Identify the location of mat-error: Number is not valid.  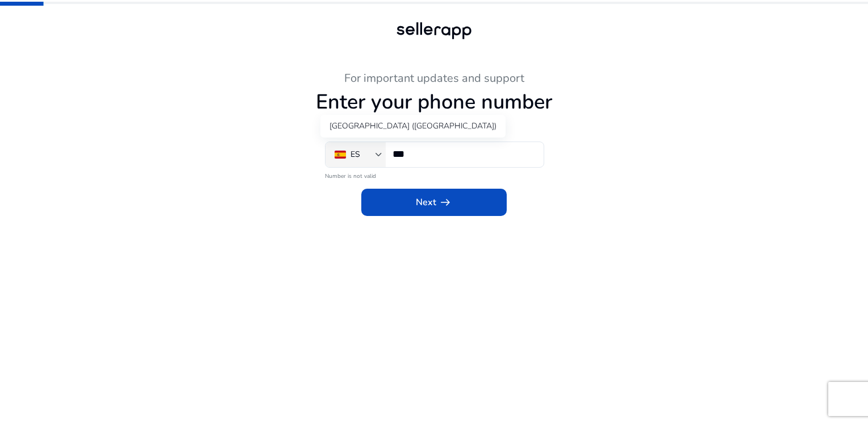
(434, 175).